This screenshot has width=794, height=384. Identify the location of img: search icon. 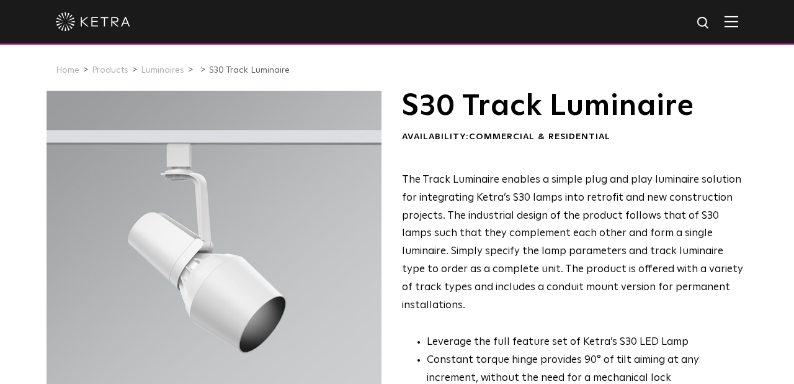
(704, 23).